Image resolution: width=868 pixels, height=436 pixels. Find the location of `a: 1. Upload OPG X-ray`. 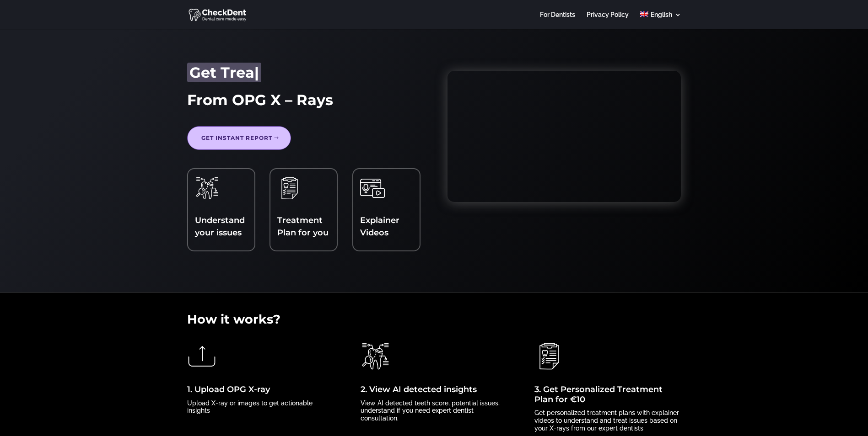

a: 1. Upload OPG X-ray is located at coordinates (228, 389).